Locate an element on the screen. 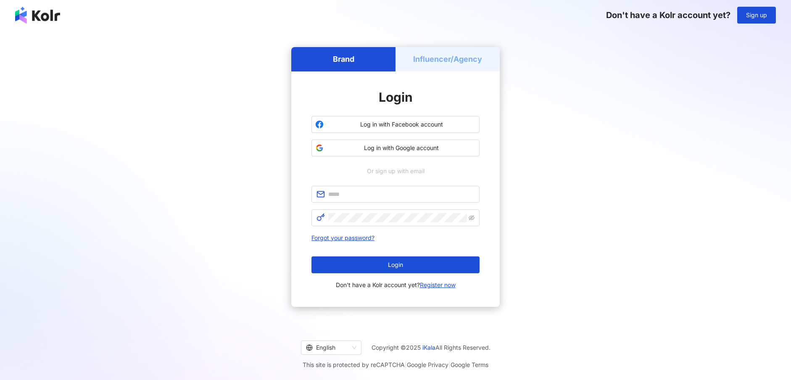 The width and height of the screenshot is (791, 380). button: Log in with Facebook account is located at coordinates (396, 124).